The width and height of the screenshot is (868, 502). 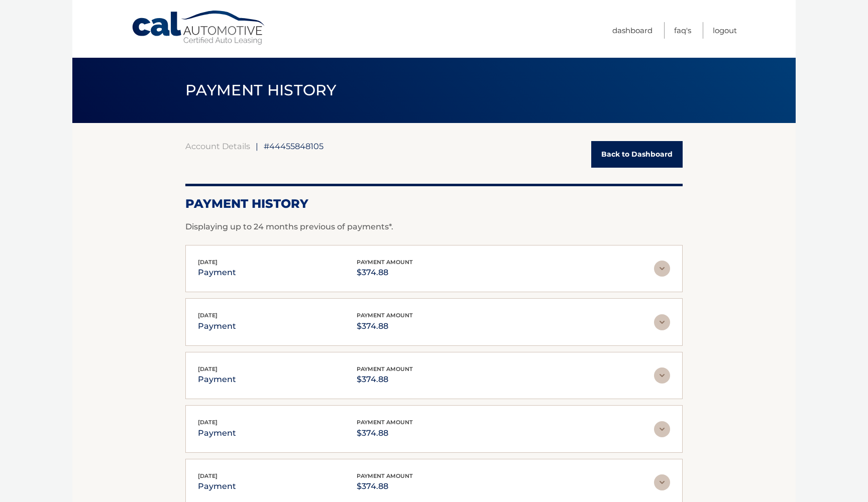 I want to click on a: Account Details, so click(x=218, y=146).